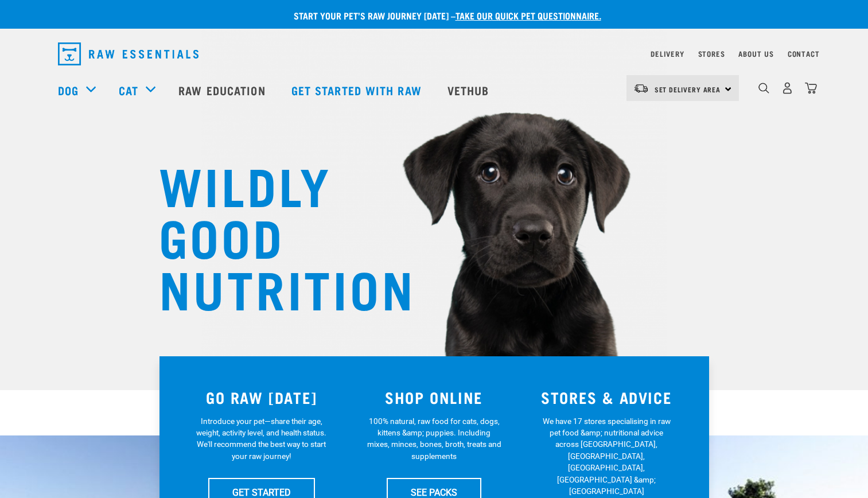  I want to click on img: Raw Essentials Logo, so click(128, 54).